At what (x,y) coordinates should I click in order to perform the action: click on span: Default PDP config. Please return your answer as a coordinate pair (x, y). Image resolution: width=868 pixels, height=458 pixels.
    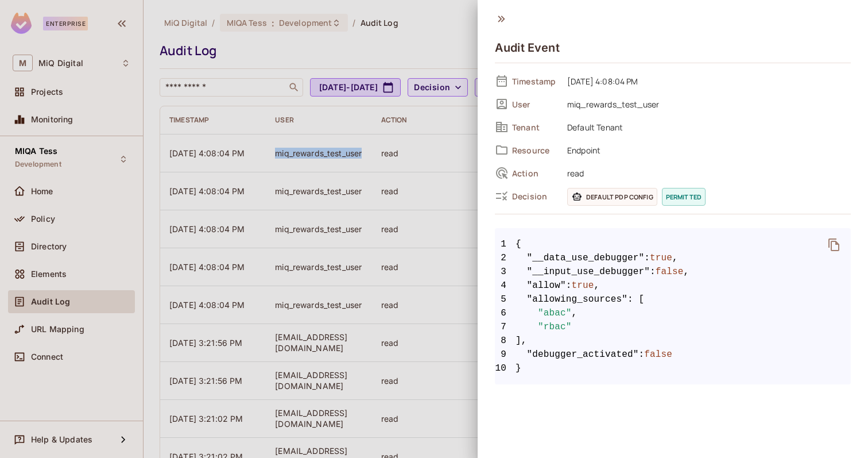
    Looking at the image, I should click on (612, 197).